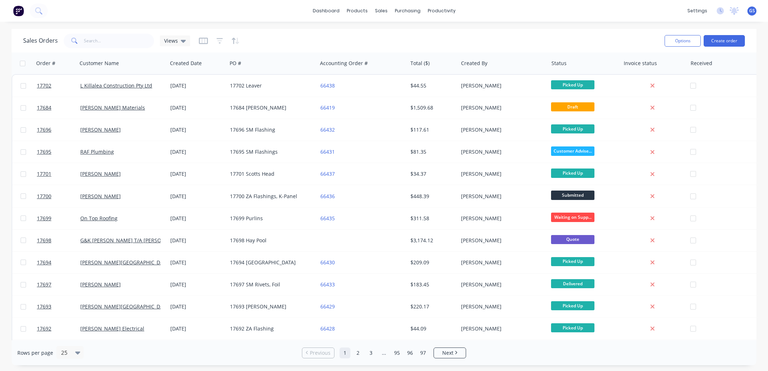  I want to click on a: 17698, so click(59, 240).